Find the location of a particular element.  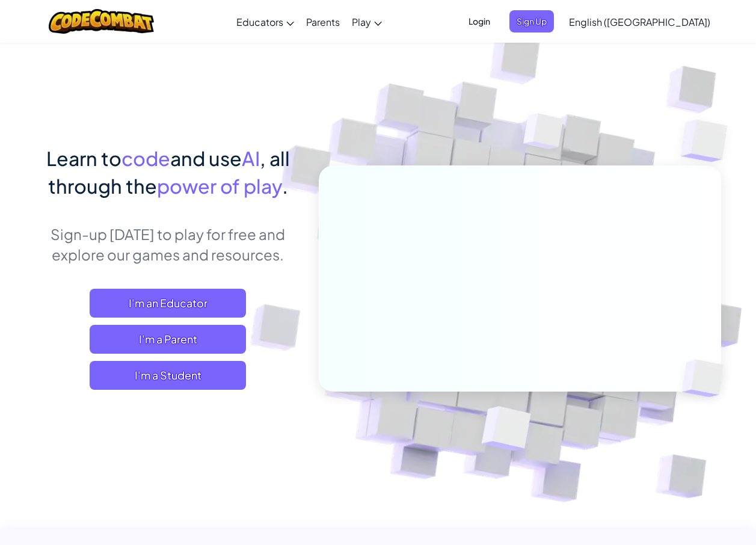

img: CodeCombat logo is located at coordinates (101, 21).